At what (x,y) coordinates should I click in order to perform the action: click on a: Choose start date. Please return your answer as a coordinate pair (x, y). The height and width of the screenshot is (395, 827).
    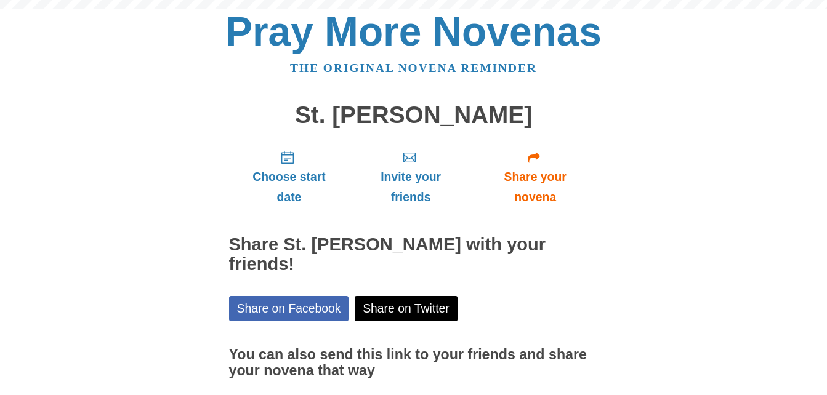
    Looking at the image, I should click on (290, 177).